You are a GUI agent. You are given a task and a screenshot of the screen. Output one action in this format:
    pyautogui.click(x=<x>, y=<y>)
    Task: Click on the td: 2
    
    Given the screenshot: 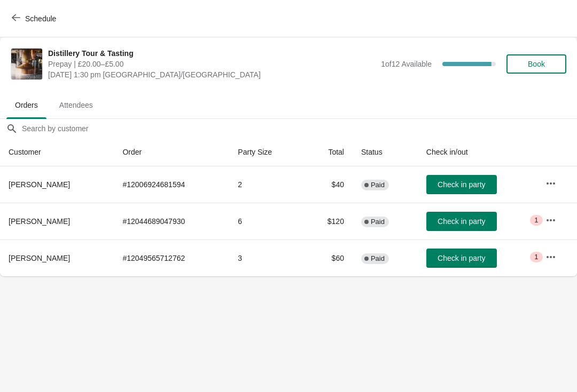 What is the action you would take?
    pyautogui.click(x=266, y=184)
    